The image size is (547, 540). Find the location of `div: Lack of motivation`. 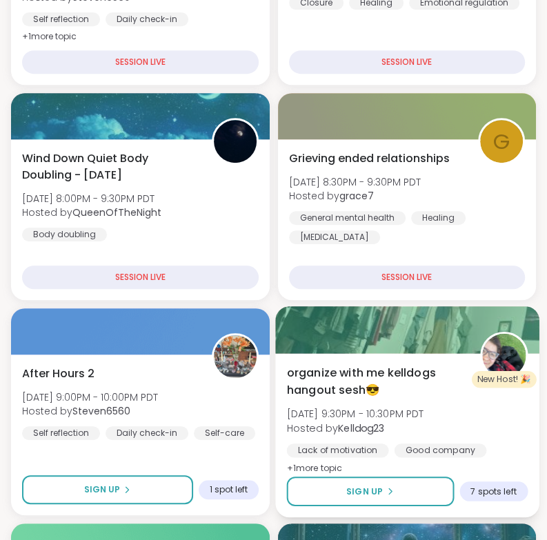

div: Lack of motivation is located at coordinates (337, 450).